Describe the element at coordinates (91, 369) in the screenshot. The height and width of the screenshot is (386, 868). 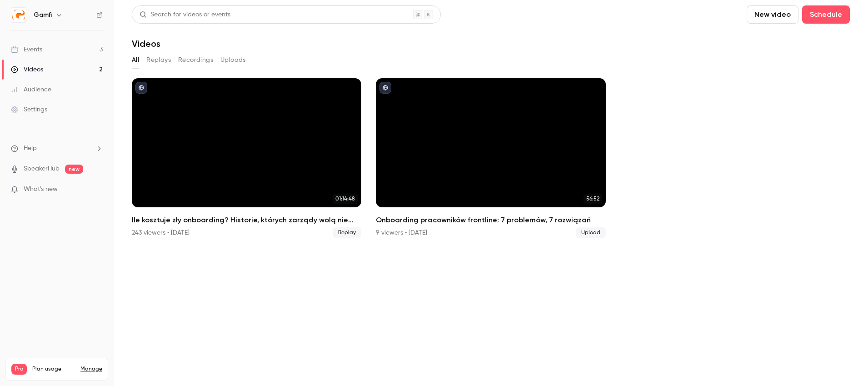
I see `a: Manage` at that location.